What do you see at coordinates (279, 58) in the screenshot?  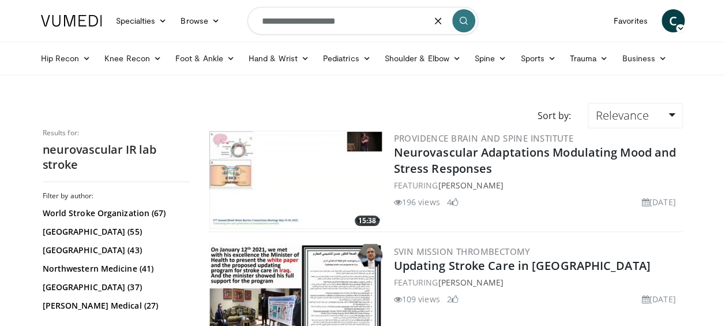 I see `a: Hand & Wrist` at bounding box center [279, 58].